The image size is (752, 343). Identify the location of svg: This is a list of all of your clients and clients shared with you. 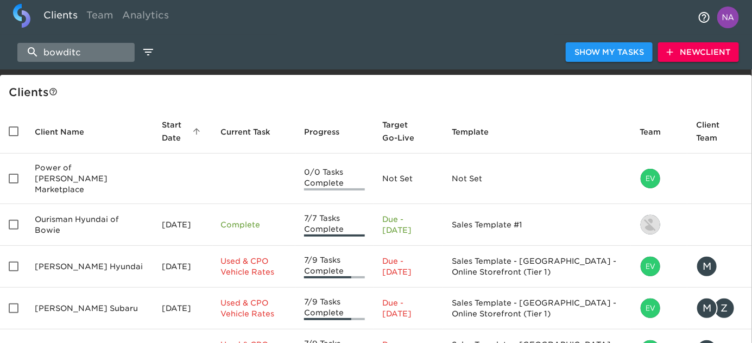
(53, 92).